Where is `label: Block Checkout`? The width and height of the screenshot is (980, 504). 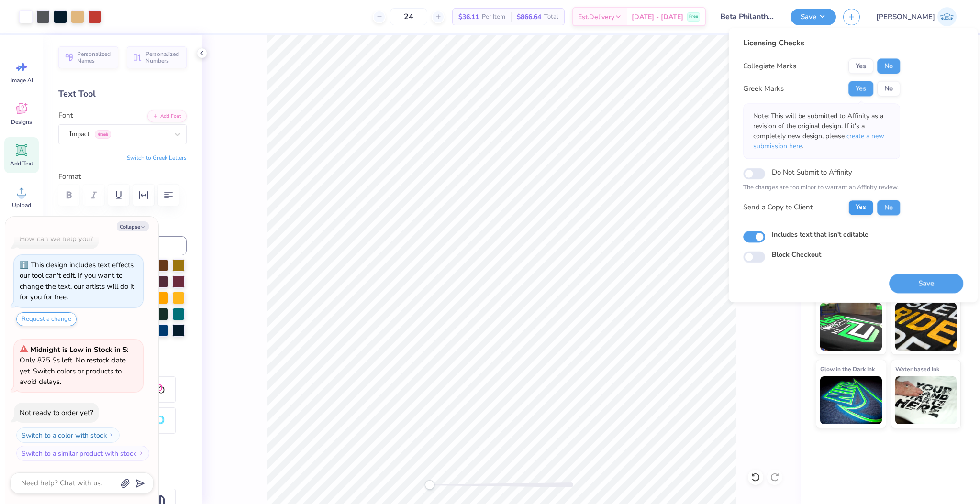 label: Block Checkout is located at coordinates (796, 254).